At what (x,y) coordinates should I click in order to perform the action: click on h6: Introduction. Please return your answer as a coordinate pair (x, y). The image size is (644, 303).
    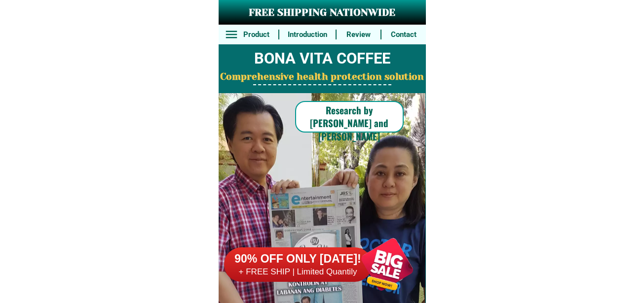
    Looking at the image, I should click on (307, 35).